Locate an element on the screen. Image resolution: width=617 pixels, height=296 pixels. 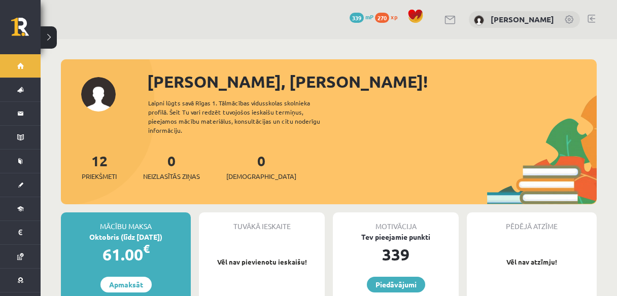
p: Vēl nav pievienotu ieskaišu! is located at coordinates (262, 262).